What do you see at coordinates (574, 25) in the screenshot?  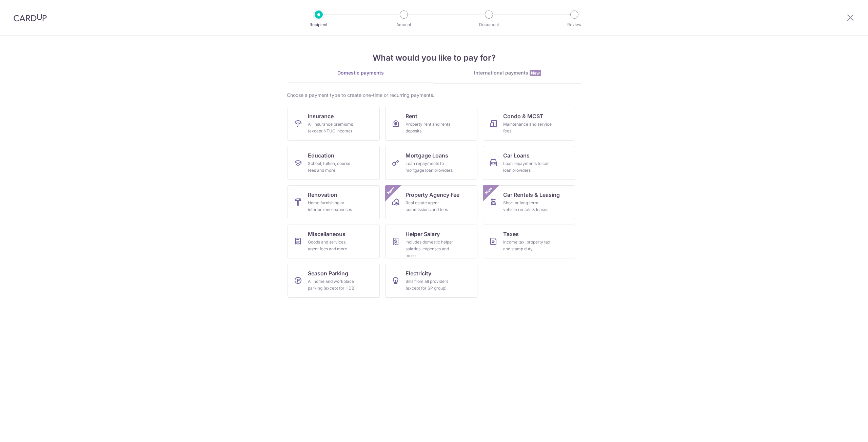 I see `p: Review` at bounding box center [574, 25].